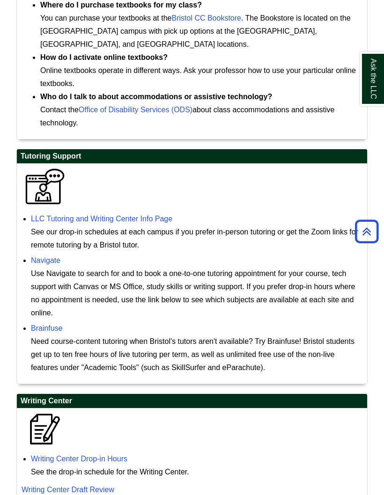 The image size is (384, 495). Describe the element at coordinates (187, 110) in the screenshot. I see `span: Contact the about class accommodations and assistive technology.` at that location.